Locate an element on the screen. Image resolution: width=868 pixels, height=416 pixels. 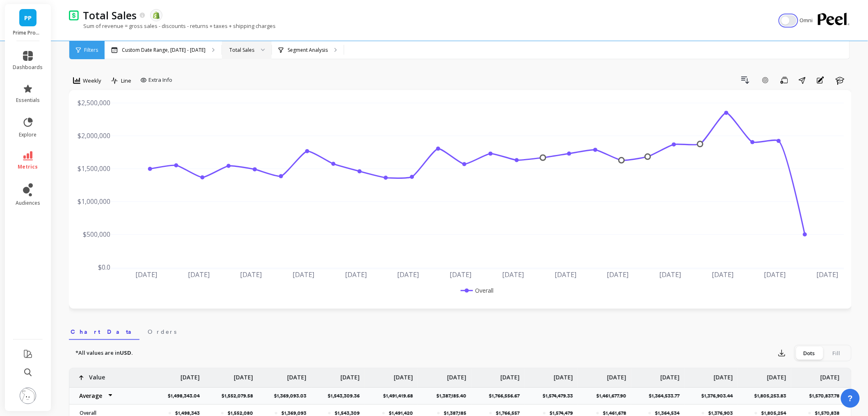
img: header icon is located at coordinates (74, 15).